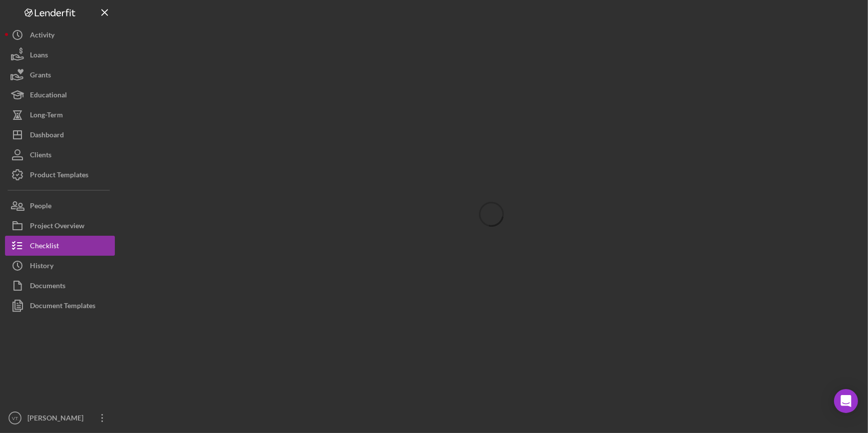 This screenshot has height=433, width=868. I want to click on div: Educational, so click(48, 96).